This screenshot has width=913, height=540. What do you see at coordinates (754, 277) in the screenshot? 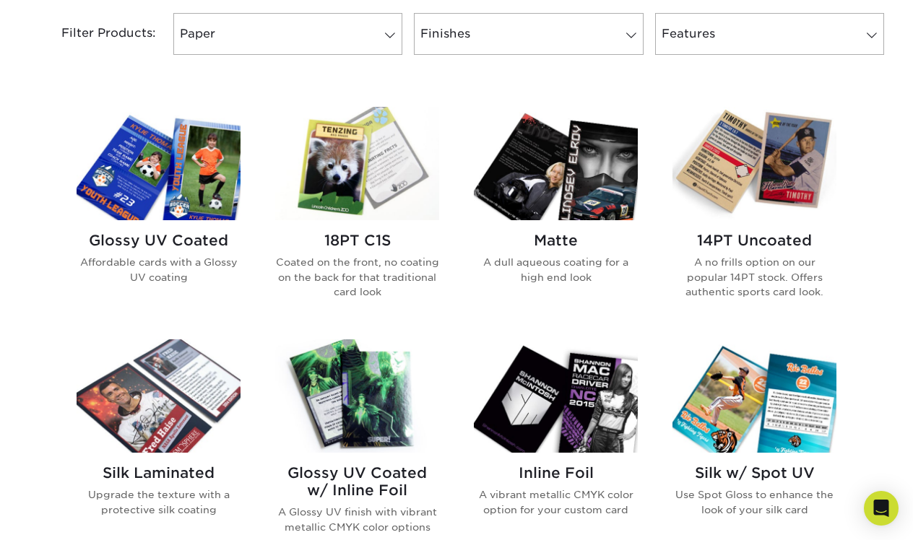
I see `p: A no frills option on our popular 14PT stock. Offers authentic sports card look.` at bounding box center [754, 277].